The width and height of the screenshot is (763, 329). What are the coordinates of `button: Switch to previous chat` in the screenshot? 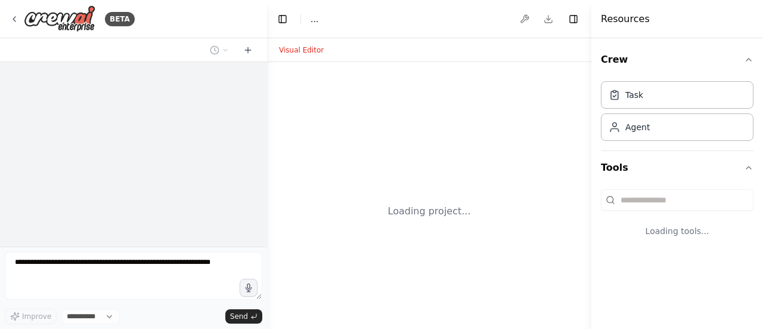 It's located at (219, 50).